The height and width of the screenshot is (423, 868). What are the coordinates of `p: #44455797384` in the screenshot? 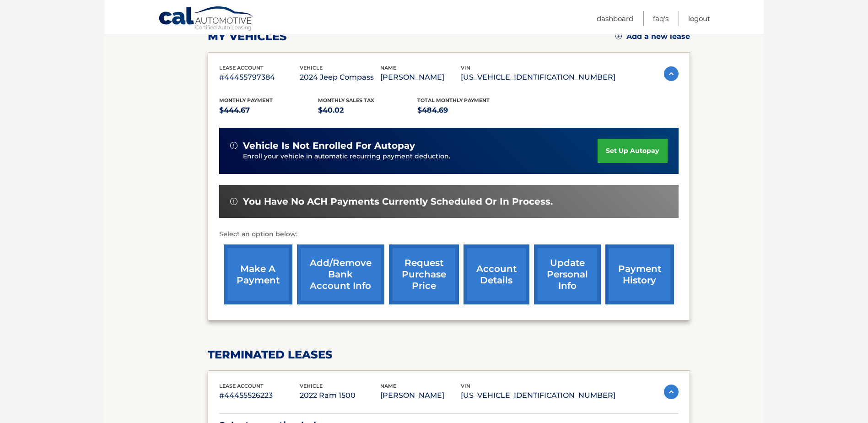 It's located at (259, 78).